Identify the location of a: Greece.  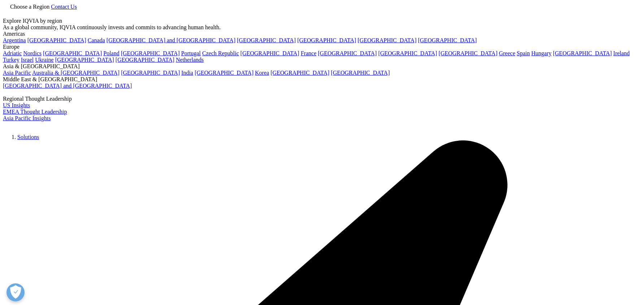
(507, 53).